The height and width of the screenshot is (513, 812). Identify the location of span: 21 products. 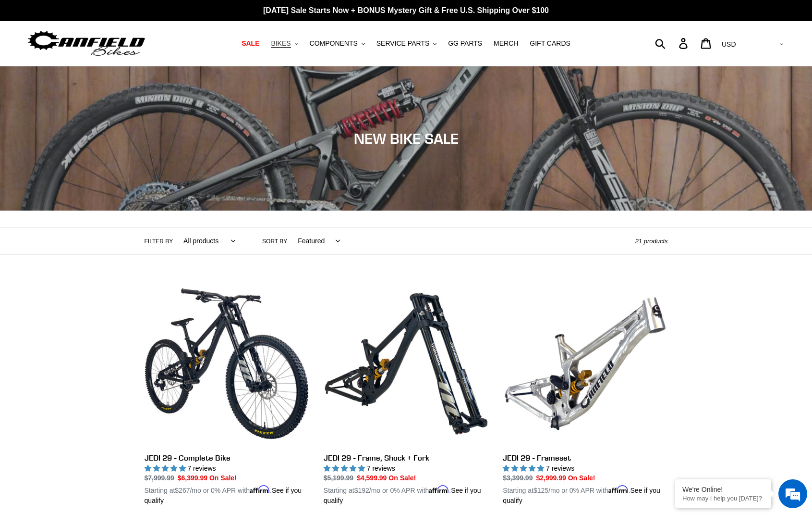
(651, 241).